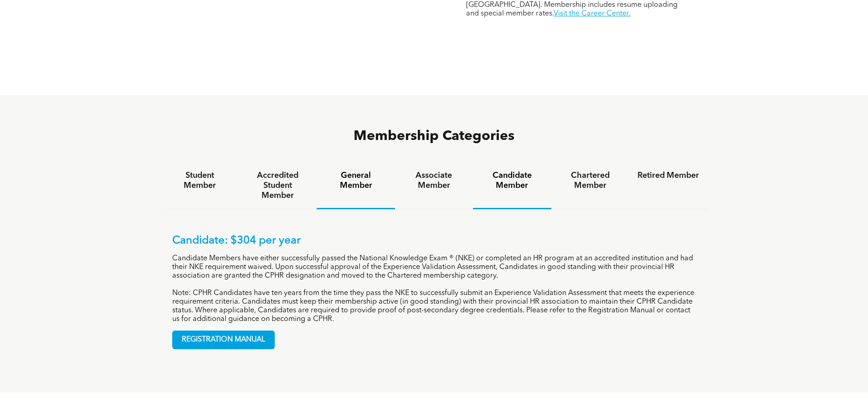  I want to click on span: Membership Categories, so click(434, 136).